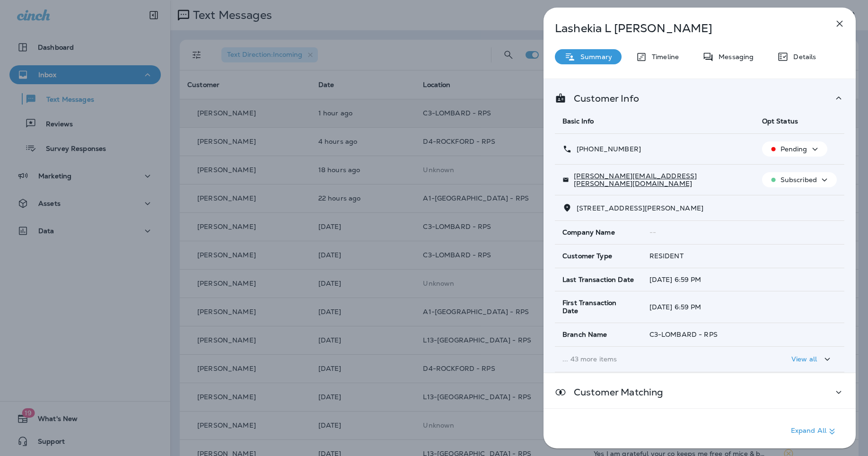 Image resolution: width=868 pixels, height=456 pixels. Describe the element at coordinates (587, 256) in the screenshot. I see `span: Customer Type` at that location.